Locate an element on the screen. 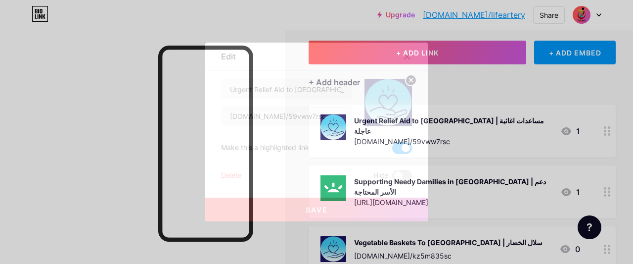  span: Save is located at coordinates (317, 209).